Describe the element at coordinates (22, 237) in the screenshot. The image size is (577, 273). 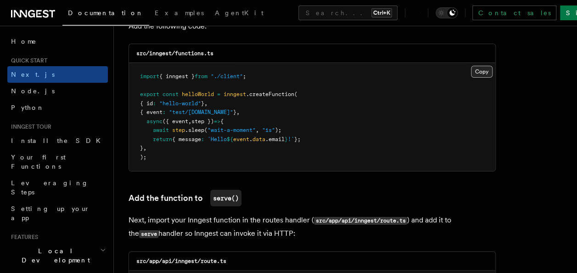
I see `span: Features` at that location.